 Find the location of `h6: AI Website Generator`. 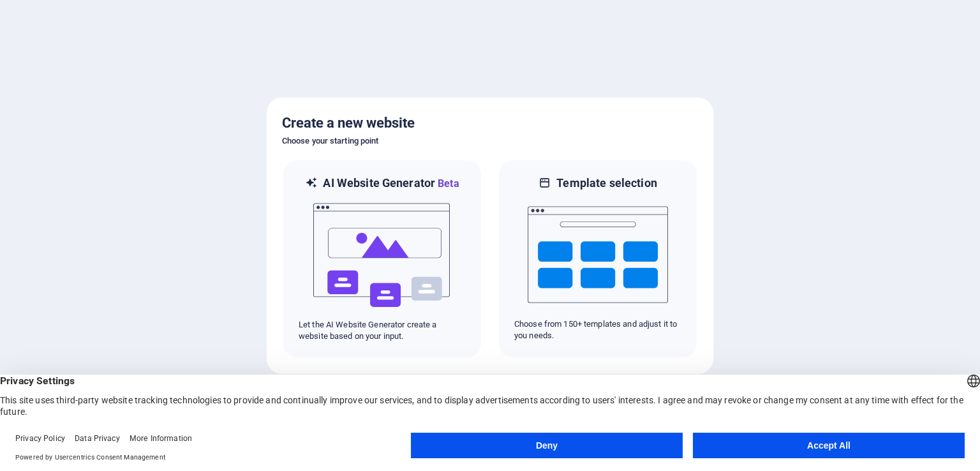

h6: AI Website Generator is located at coordinates (391, 183).